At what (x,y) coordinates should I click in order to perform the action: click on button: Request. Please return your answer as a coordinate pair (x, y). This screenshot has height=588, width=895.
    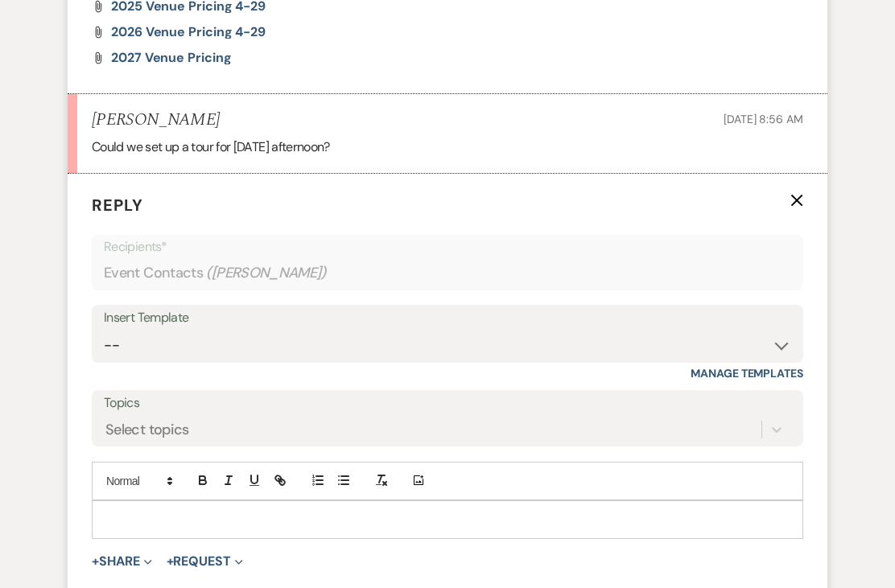
    Looking at the image, I should click on (205, 562).